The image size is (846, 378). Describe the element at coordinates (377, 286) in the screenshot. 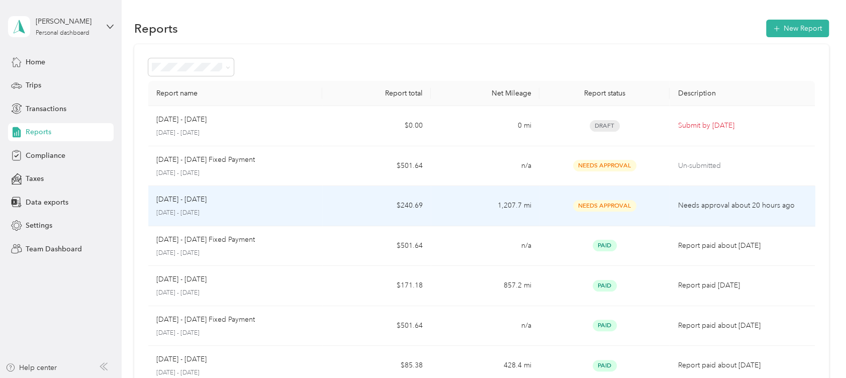

I see `td: $171.18` at that location.